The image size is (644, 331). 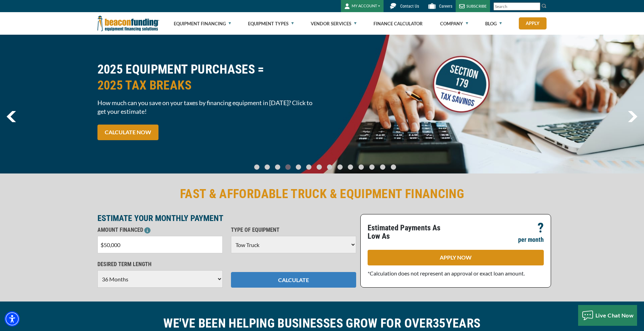 I want to click on a: Go To Slide 6, so click(x=319, y=167).